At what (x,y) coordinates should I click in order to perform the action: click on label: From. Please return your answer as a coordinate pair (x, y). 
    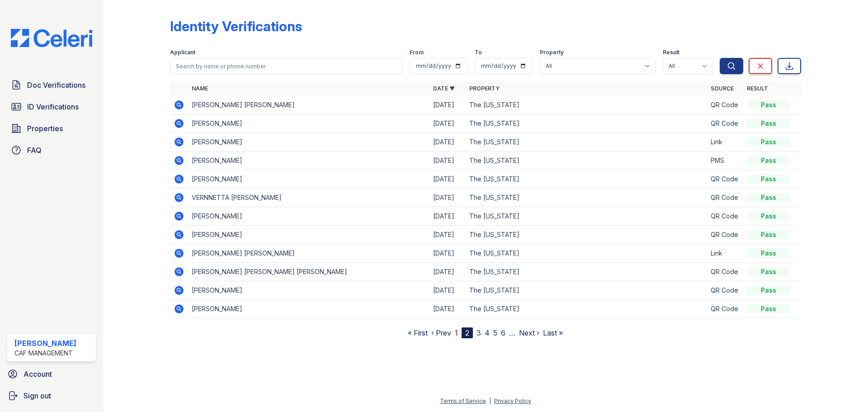
    Looking at the image, I should click on (416, 52).